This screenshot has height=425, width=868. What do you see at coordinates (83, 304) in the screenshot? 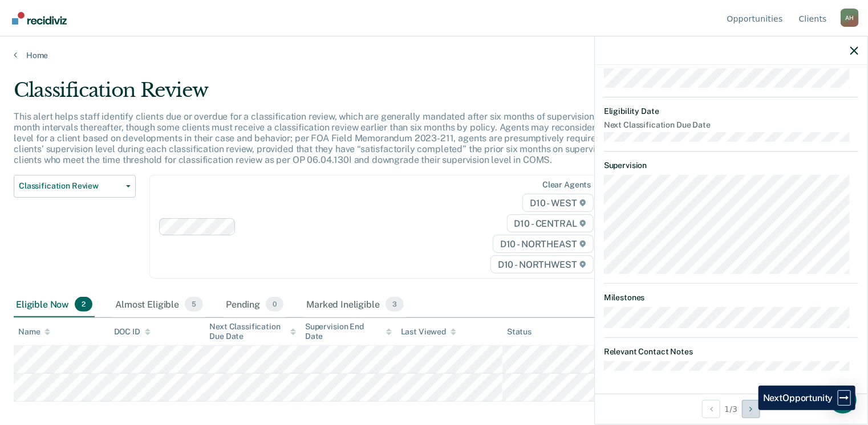
I see `span: 2` at bounding box center [83, 304].